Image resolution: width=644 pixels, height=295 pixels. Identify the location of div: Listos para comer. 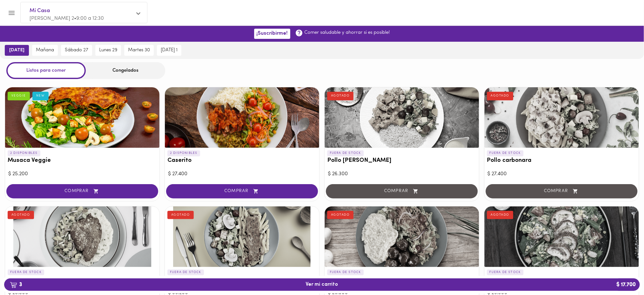
(46, 70).